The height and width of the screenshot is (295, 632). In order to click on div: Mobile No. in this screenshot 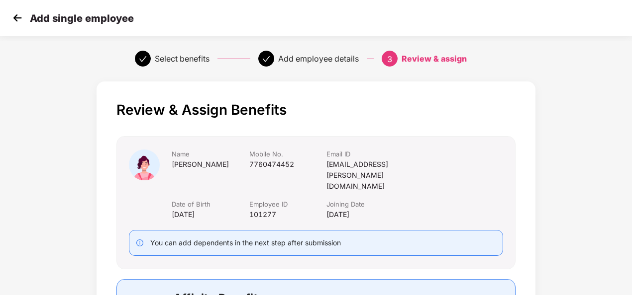, I will do `click(288, 154)`.